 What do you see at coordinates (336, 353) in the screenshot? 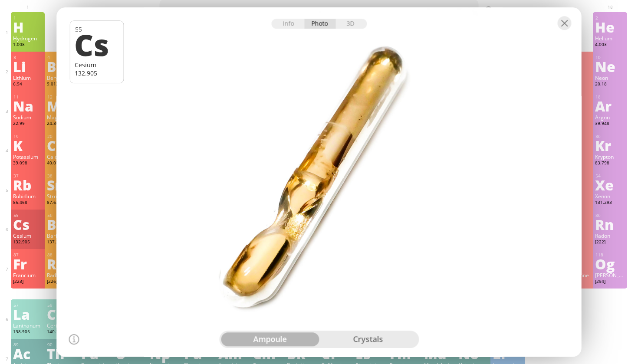
I see `div: Cf` at bounding box center [336, 353].